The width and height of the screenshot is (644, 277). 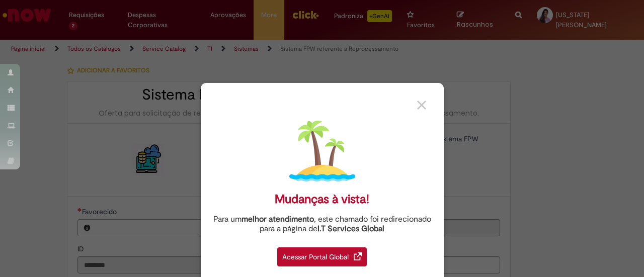 What do you see at coordinates (322, 257) in the screenshot?
I see `div: Acessar Portal Global` at bounding box center [322, 257].